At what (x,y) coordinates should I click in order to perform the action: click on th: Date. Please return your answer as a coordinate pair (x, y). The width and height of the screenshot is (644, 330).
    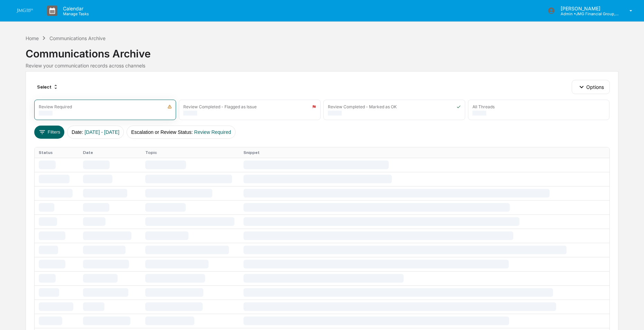
    Looking at the image, I should click on (110, 153).